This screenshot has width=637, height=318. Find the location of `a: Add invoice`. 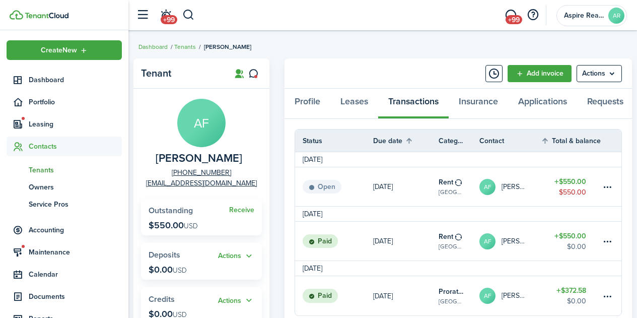

a: Add invoice is located at coordinates (539, 74).